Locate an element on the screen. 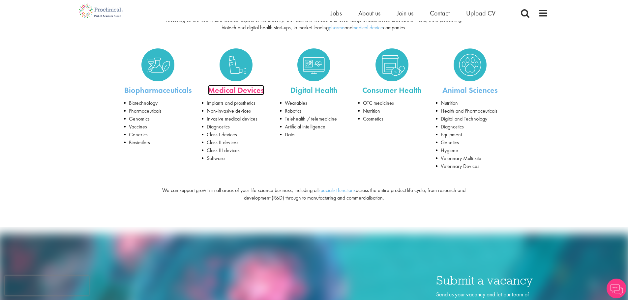  li: Genetics is located at coordinates (470, 143).